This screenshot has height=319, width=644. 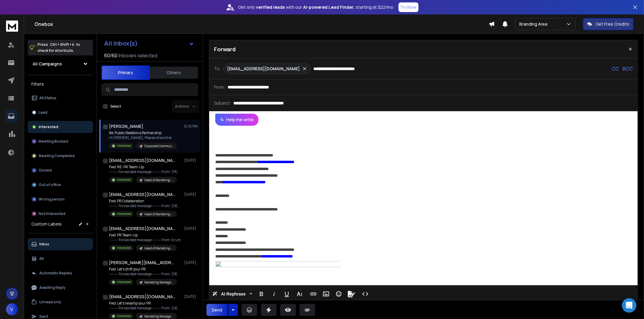 I want to click on p: From:, so click(x=220, y=87).